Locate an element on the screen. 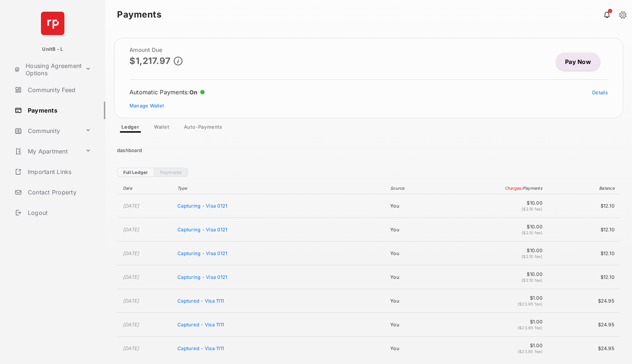 This screenshot has height=364, width=632. a: Community is located at coordinates (47, 131).